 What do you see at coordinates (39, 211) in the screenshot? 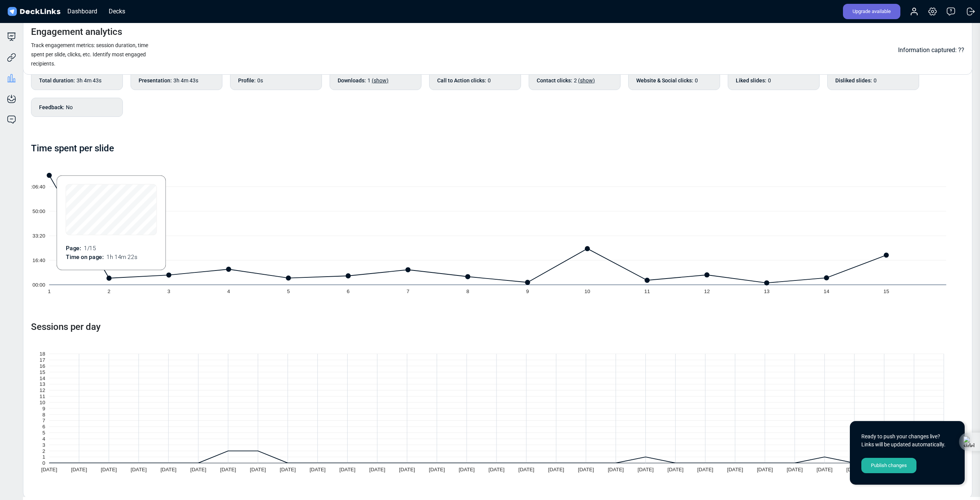
I see `tspan: 50:00` at bounding box center [39, 211].